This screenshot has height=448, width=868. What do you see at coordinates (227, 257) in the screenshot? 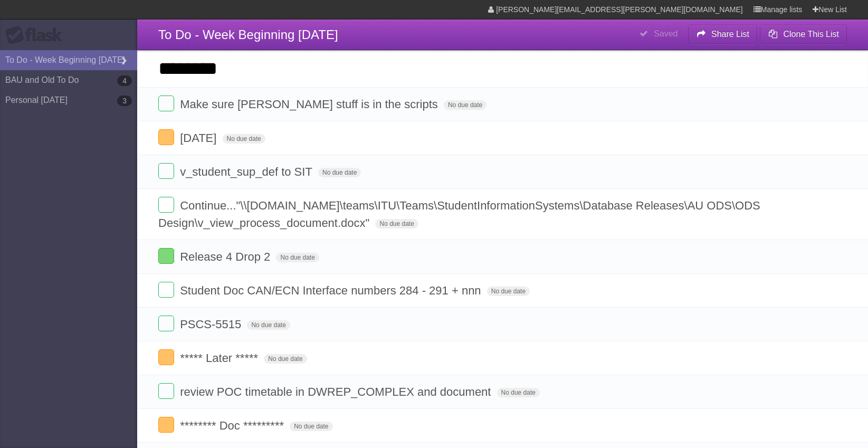
I see `span: Release 4 Drop 2` at bounding box center [227, 257].